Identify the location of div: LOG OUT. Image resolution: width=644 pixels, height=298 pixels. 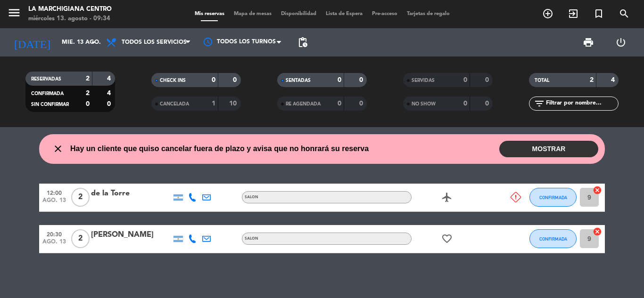
(620, 42).